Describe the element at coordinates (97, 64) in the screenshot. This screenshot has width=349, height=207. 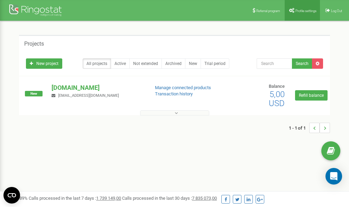
I see `a: All projects` at that location.